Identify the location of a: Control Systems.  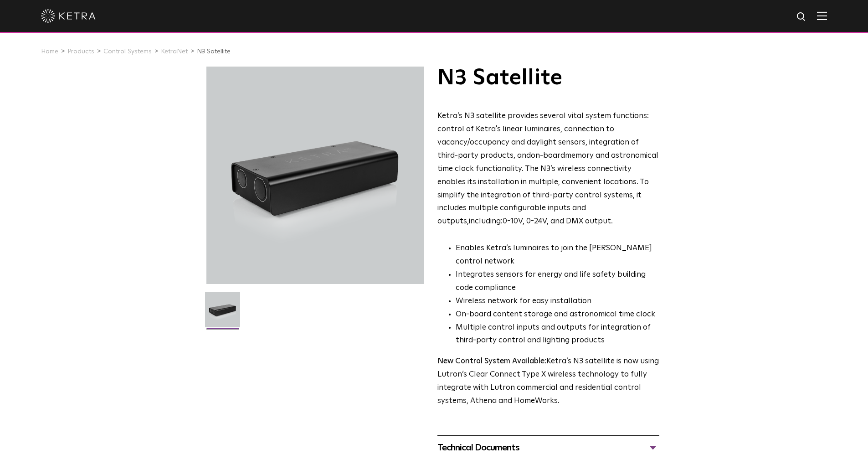
(128, 52).